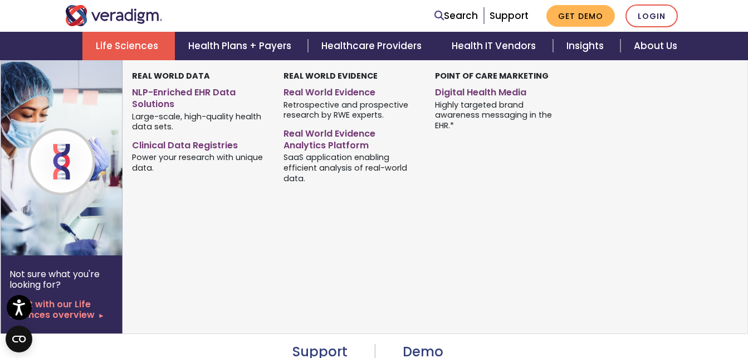 The image size is (748, 358). I want to click on a: Healthcare Providers, so click(373, 46).